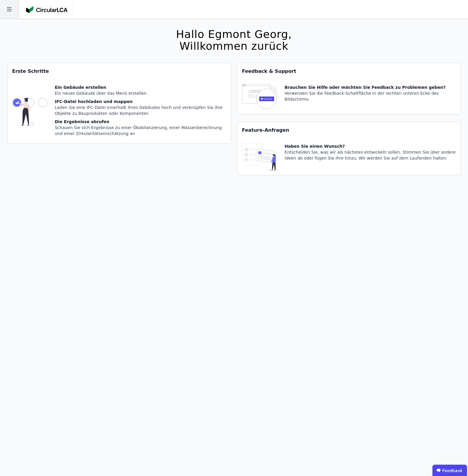  I want to click on div: IFC-Datei hochladen und mappen, so click(140, 102).